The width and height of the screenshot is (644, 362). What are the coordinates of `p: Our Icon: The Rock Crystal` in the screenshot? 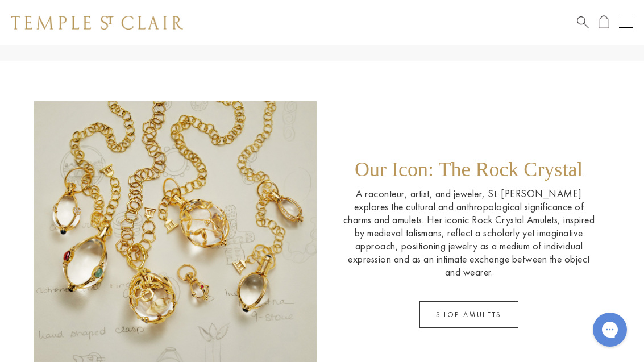 It's located at (468, 172).